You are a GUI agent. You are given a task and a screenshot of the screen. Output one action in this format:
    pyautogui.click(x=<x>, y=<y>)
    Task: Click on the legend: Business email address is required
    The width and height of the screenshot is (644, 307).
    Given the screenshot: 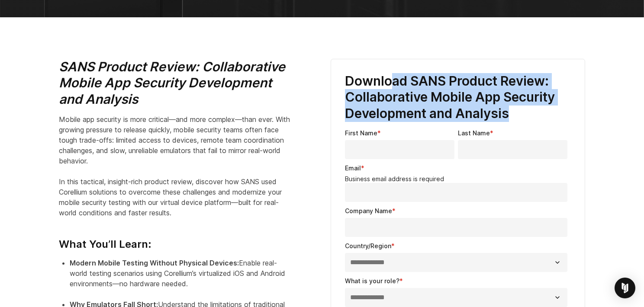 What is the action you would take?
    pyautogui.click(x=458, y=179)
    